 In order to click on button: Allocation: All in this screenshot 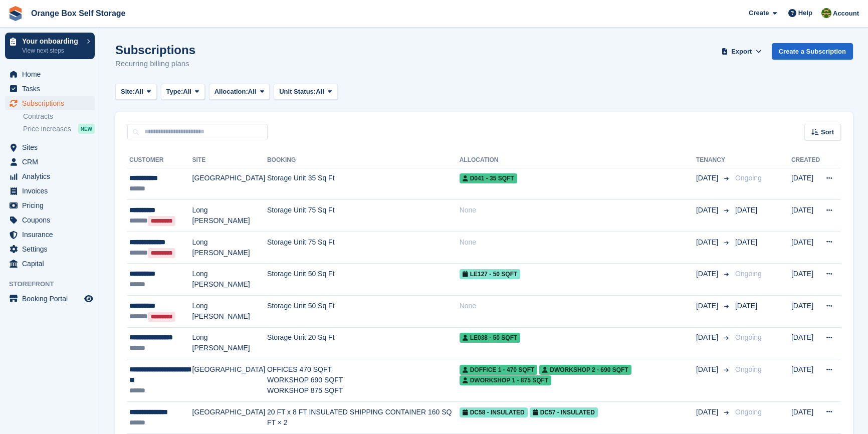, I will do `click(239, 91)`.